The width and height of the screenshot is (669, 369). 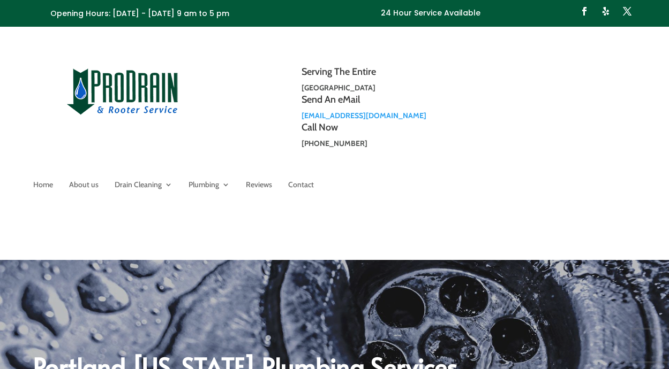 What do you see at coordinates (43, 187) in the screenshot?
I see `a: Home` at bounding box center [43, 187].